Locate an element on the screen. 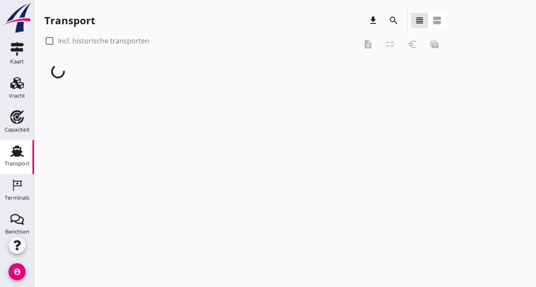  div: Kaart is located at coordinates (17, 61).